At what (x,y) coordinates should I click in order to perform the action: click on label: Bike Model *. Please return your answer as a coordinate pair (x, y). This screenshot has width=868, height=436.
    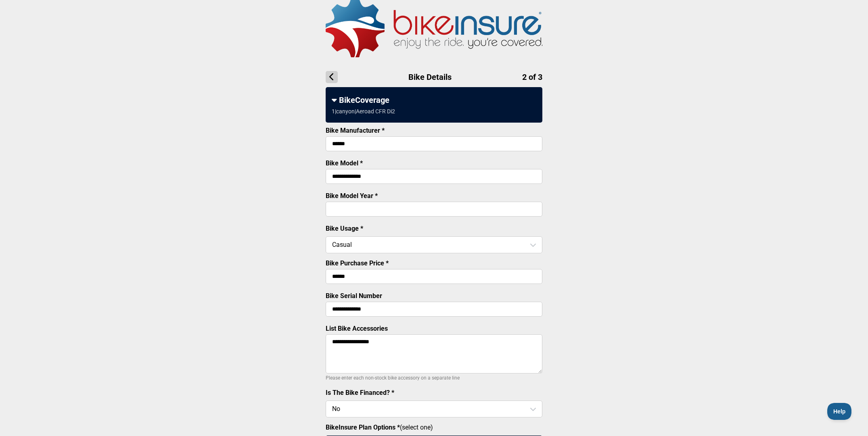
    Looking at the image, I should click on (344, 163).